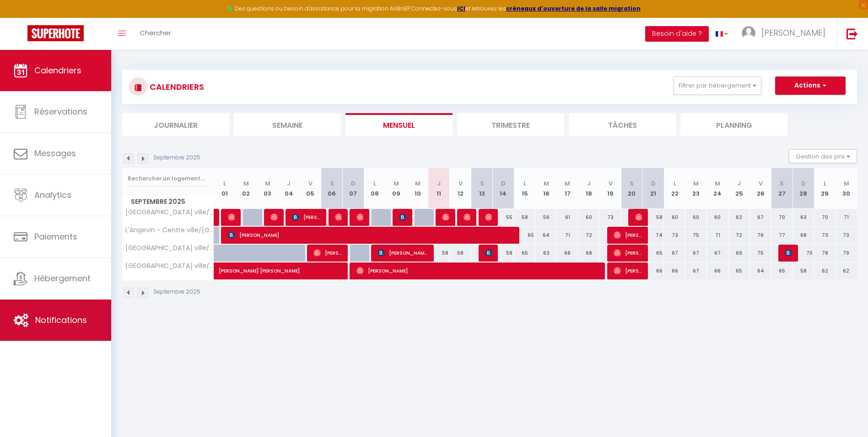 This screenshot has width=868, height=437. I want to click on th: 16, so click(546, 188).